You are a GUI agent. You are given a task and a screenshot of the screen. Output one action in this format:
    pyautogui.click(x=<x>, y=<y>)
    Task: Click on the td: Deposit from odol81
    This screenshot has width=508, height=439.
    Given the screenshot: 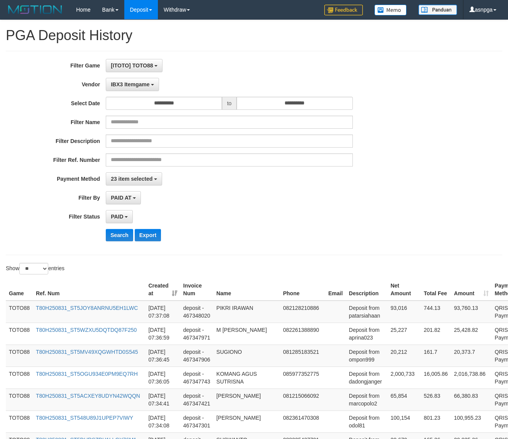 What is the action you would take?
    pyautogui.click(x=367, y=422)
    